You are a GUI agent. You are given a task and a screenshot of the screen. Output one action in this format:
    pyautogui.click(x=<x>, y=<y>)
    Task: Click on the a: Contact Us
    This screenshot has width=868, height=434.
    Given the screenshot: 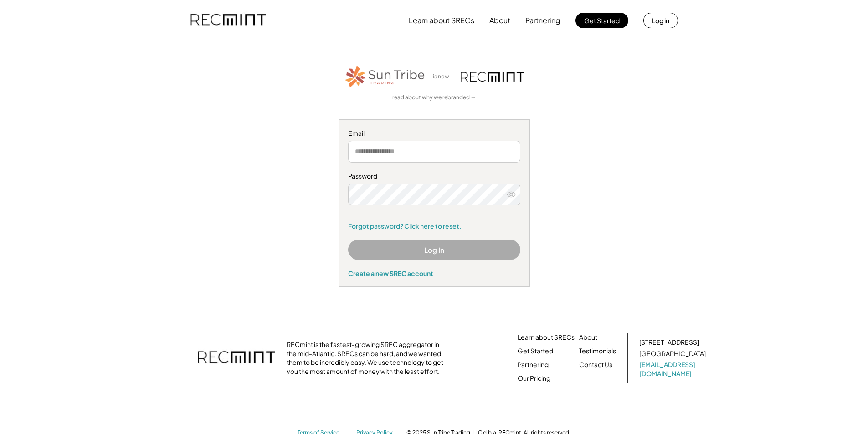 What is the action you would take?
    pyautogui.click(x=596, y=365)
    